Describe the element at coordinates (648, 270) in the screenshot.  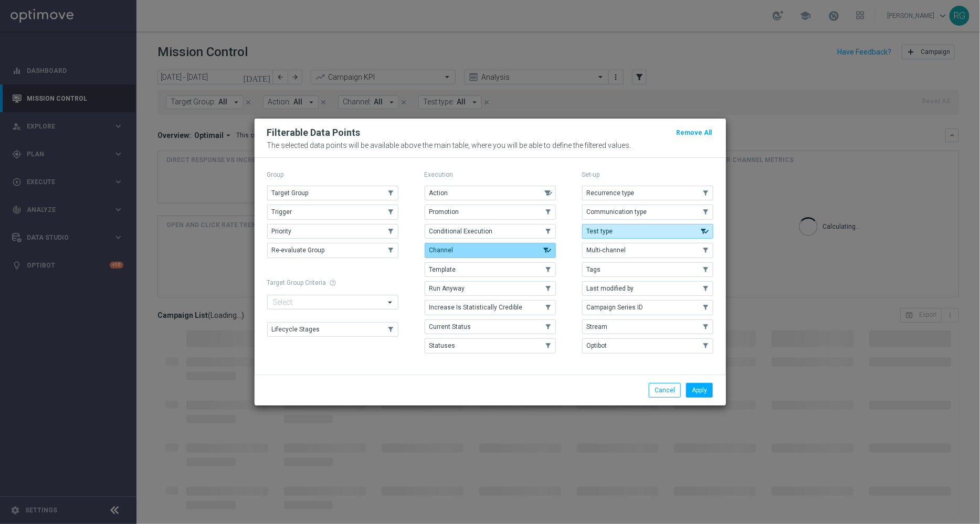
I see `button: Tags` at that location.